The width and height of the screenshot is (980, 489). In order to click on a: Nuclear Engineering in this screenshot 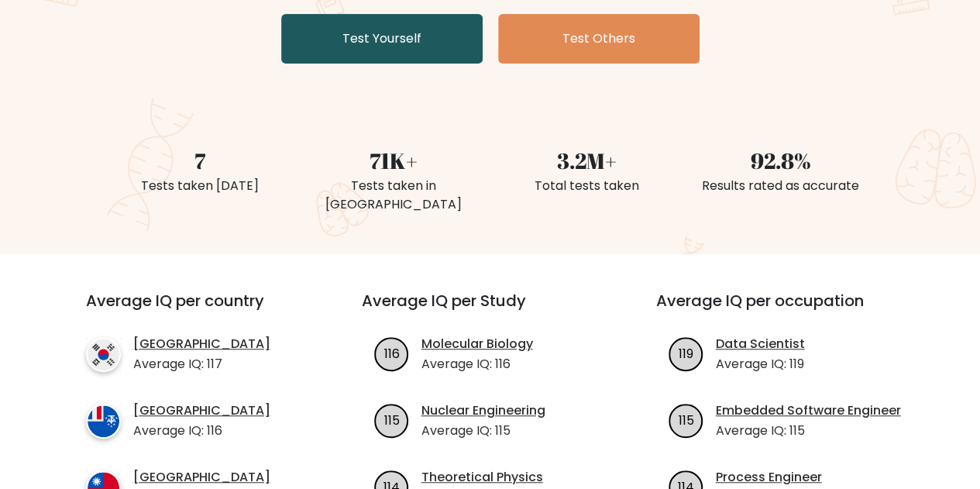, I will do `click(484, 411)`.